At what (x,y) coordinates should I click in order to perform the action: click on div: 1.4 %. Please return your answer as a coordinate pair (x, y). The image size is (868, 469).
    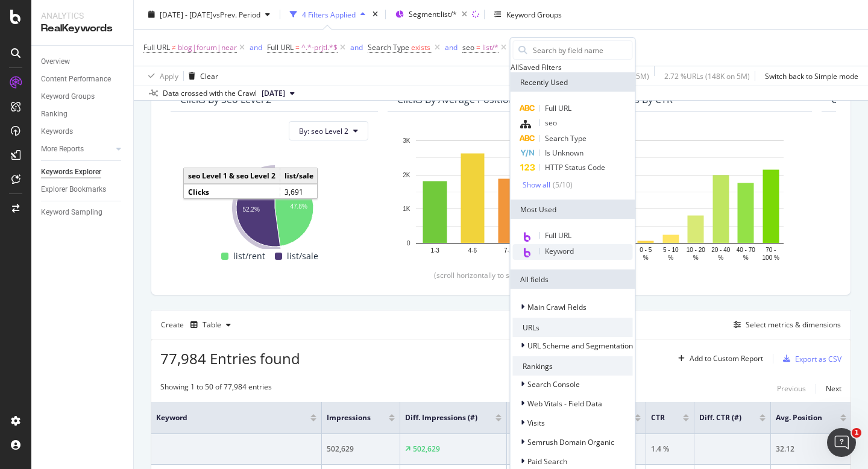
    Looking at the image, I should click on (670, 449).